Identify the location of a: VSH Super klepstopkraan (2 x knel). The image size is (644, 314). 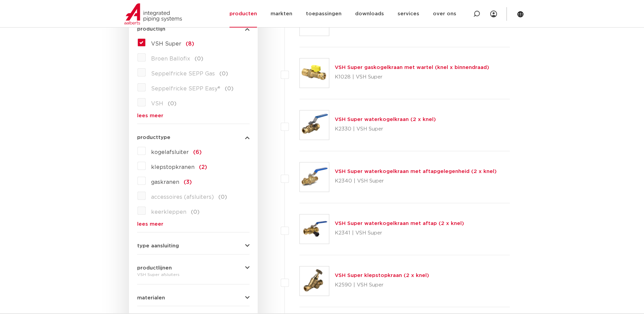
(382, 275).